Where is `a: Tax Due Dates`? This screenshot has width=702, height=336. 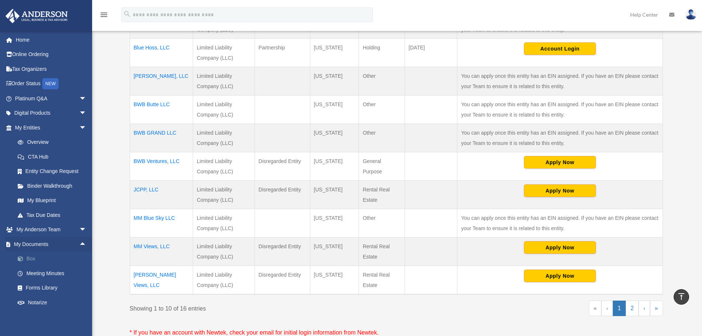
a: Tax Due Dates is located at coordinates (52, 215).